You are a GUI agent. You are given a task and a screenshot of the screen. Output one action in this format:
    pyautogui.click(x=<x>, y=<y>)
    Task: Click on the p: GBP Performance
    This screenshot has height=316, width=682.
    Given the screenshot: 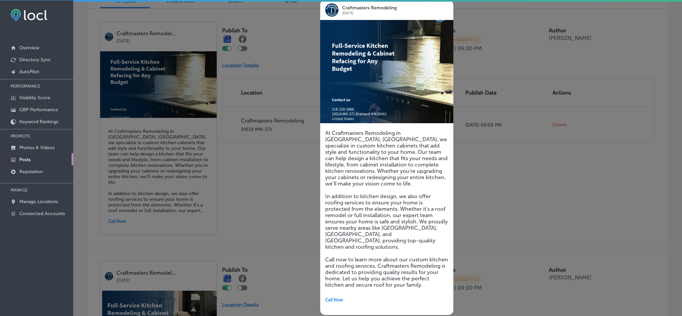 What is the action you would take?
    pyautogui.click(x=39, y=110)
    